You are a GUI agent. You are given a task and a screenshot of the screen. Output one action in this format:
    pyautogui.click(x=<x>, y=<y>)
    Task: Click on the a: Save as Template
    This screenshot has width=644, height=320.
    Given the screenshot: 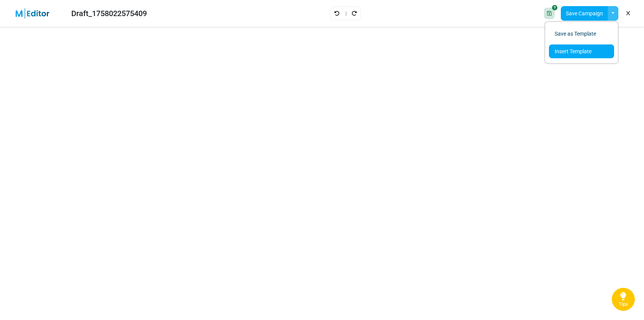 What is the action you would take?
    pyautogui.click(x=582, y=34)
    